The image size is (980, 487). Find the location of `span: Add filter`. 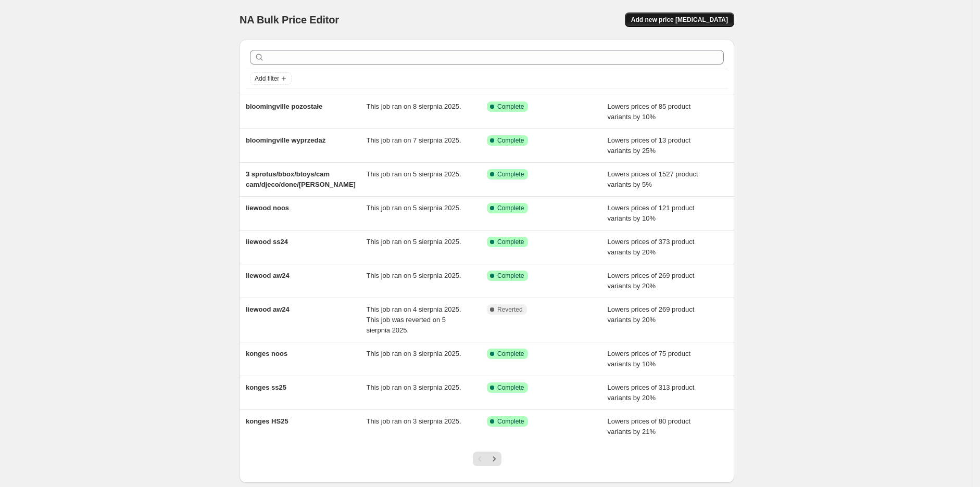

span: Add filter is located at coordinates (267, 78).